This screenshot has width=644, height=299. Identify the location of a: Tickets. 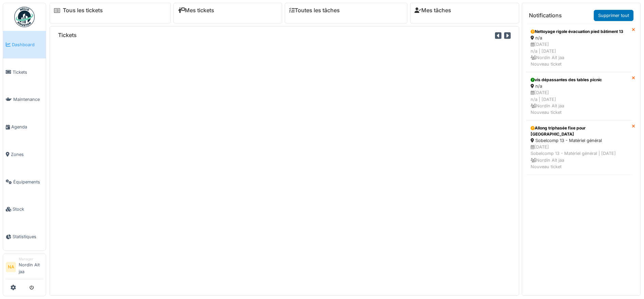
(24, 72).